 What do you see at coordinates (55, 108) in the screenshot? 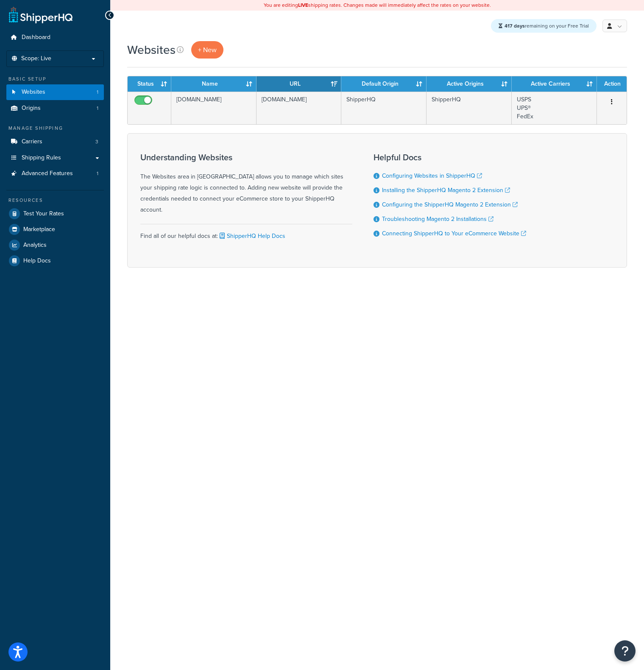
I see `li: Origins` at bounding box center [55, 108].